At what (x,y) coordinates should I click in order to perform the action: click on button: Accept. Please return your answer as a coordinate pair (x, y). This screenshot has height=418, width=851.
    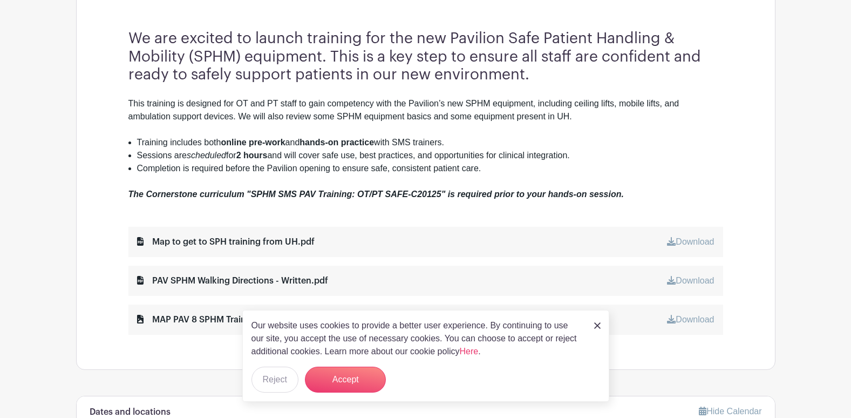
    Looking at the image, I should click on (345, 379).